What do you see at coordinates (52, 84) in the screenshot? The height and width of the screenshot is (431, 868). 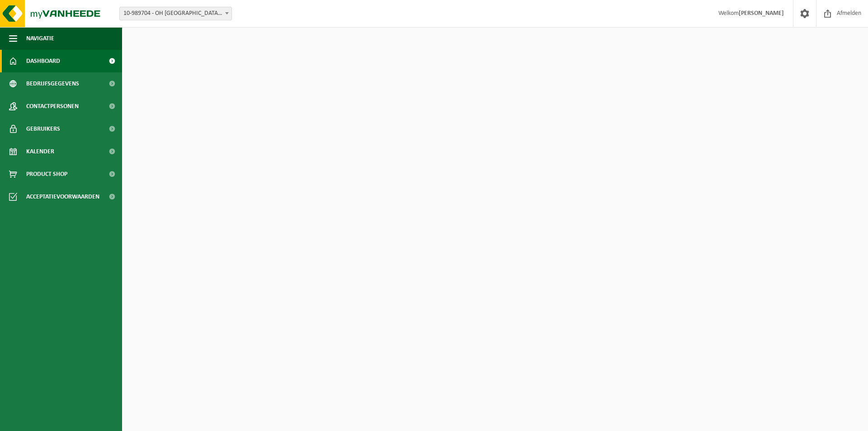 I see `span: Bedrijfsgegevens` at bounding box center [52, 84].